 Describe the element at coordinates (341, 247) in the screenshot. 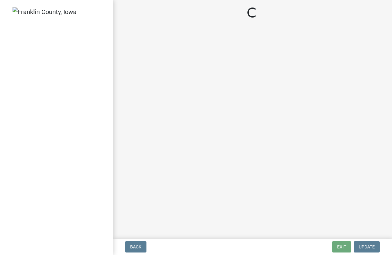

I see `button: Exit` at that location.